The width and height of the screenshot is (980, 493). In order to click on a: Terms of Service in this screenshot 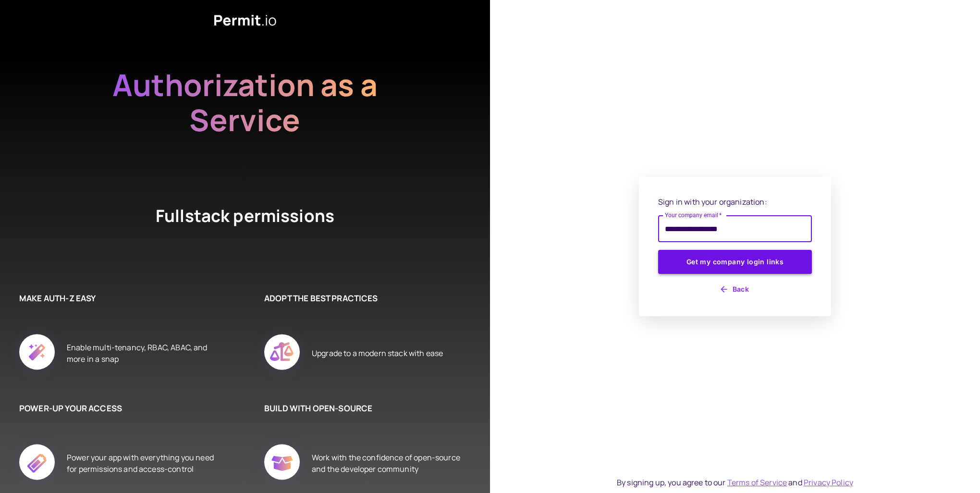, I will do `click(757, 483)`.